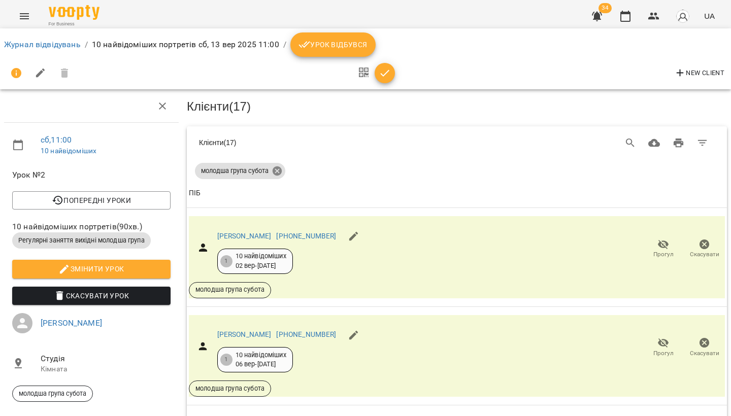 This screenshot has height=416, width=731. I want to click on span: ПІБ, so click(457, 193).